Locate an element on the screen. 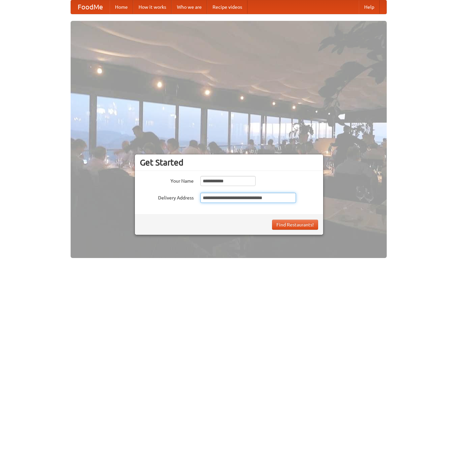 The height and width of the screenshot is (476, 457). a: Help is located at coordinates (369, 7).